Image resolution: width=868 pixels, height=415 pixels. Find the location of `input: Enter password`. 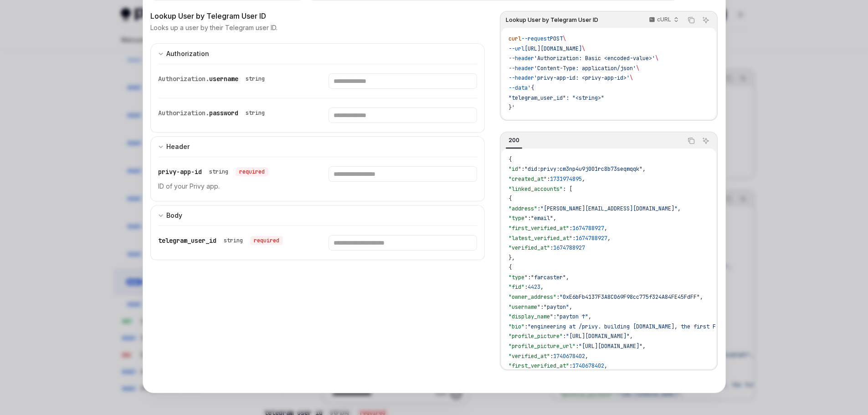

input: Enter password is located at coordinates (403, 115).